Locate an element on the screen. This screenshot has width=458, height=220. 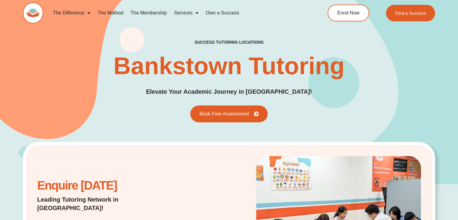
a: The Difference is located at coordinates (72, 13).